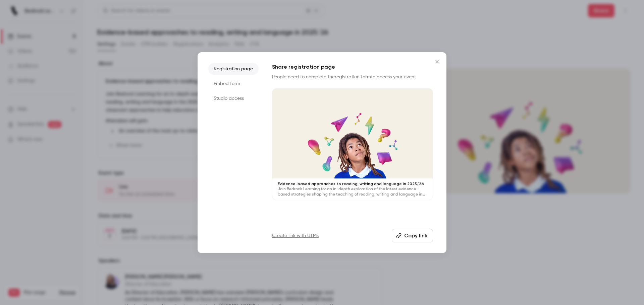 This screenshot has height=305, width=644. I want to click on a: Create link with UTMs, so click(295, 236).